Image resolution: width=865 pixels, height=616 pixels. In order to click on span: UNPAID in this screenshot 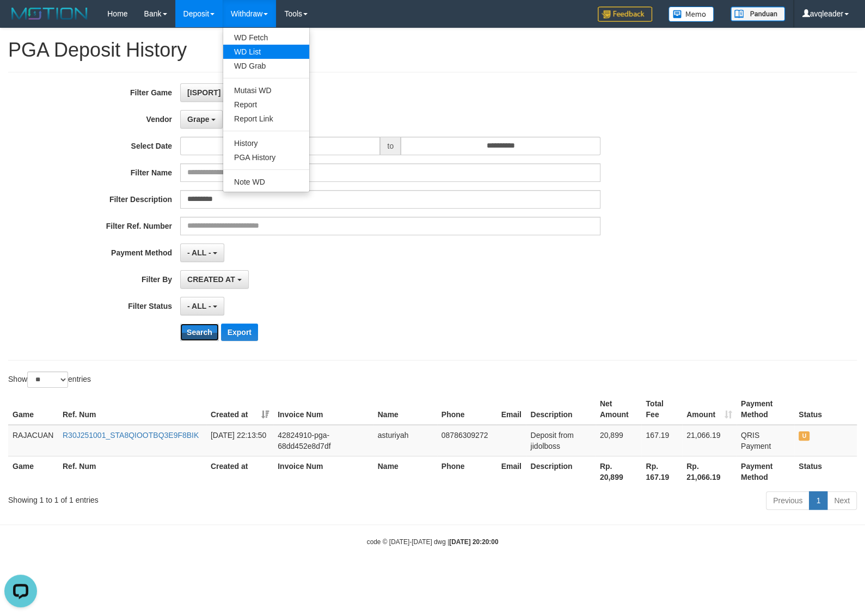, I will do `click(804, 436)`.